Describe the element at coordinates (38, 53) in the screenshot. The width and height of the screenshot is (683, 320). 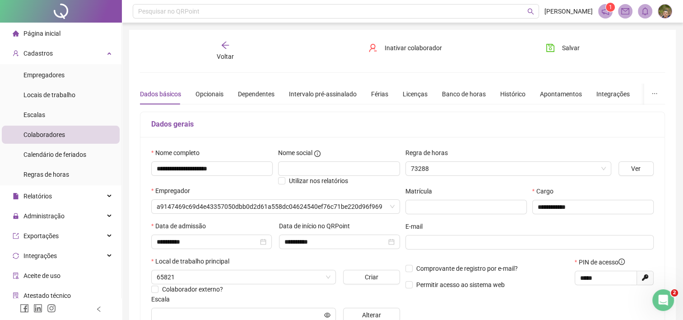
I see `span: Cadastros` at that location.